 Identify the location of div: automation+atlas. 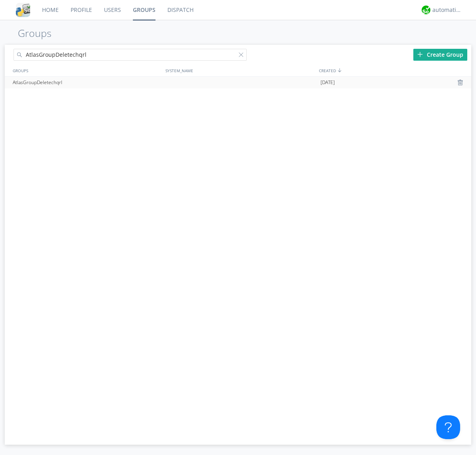
(447, 10).